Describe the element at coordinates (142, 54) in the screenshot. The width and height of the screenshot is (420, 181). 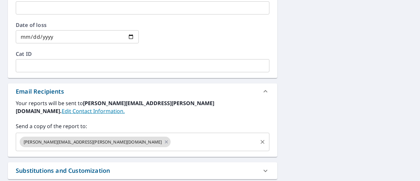
I see `label: Cat ID` at that location.